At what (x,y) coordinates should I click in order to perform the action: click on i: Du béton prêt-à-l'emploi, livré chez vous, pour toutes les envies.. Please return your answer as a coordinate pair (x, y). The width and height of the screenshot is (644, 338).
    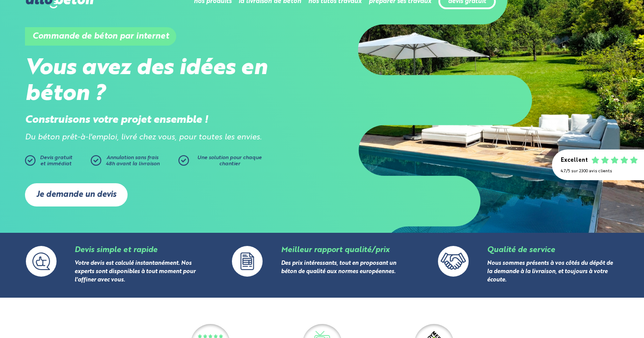
    Looking at the image, I should click on (143, 137).